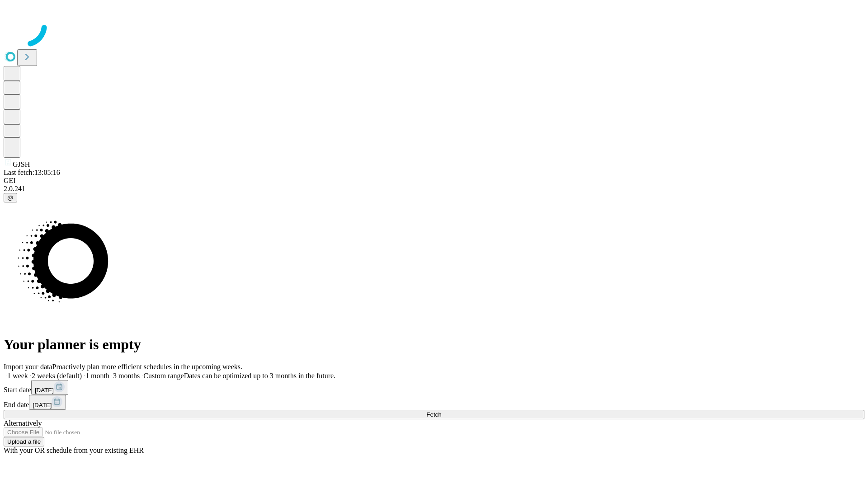  I want to click on div: 2.0.241, so click(434, 189).